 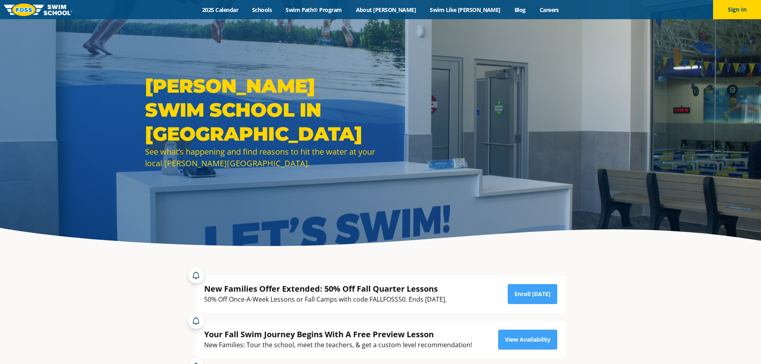 I want to click on div: New Families Offer Extended: 50% Off Fall Quarter Lessons, so click(x=325, y=288).